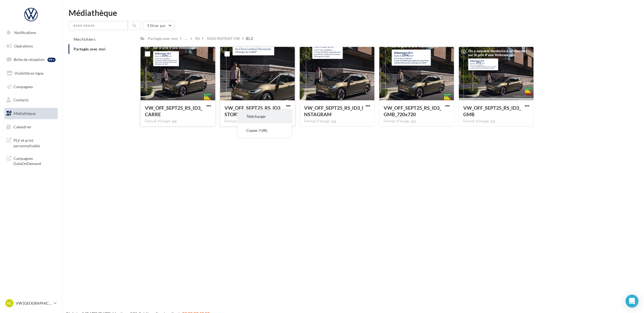 The image size is (644, 313). What do you see at coordinates (265, 131) in the screenshot?
I see `button: Copier l'URL` at bounding box center [265, 131].